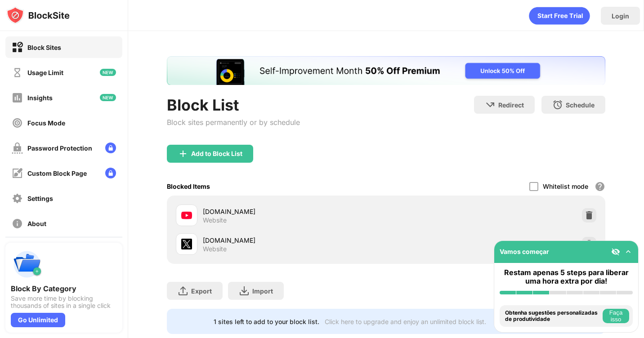 Image resolution: width=644 pixels, height=338 pixels. What do you see at coordinates (17, 47) in the screenshot?
I see `img: block-on.svg` at bounding box center [17, 47].